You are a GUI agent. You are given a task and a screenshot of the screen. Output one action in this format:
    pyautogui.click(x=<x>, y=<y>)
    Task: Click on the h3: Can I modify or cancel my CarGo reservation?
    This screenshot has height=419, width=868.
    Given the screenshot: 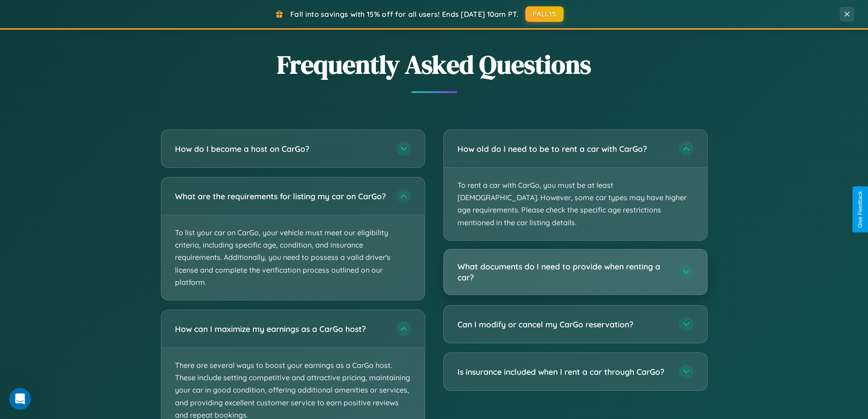 What is the action you would take?
    pyautogui.click(x=564, y=324)
    